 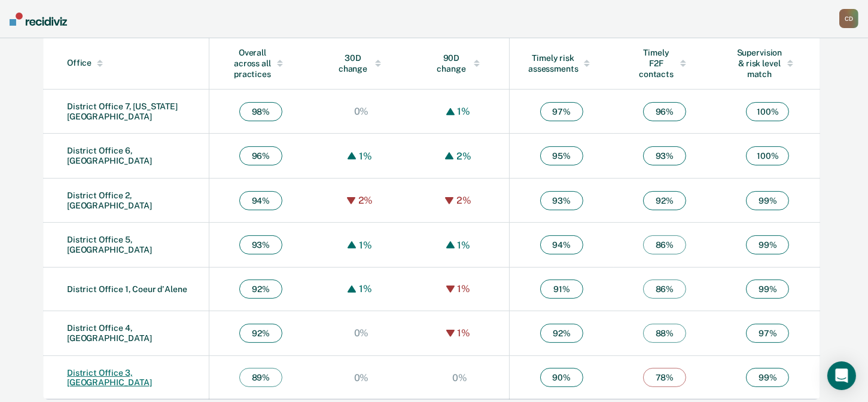 What do you see at coordinates (561, 289) in the screenshot?
I see `span: 91 %` at bounding box center [561, 289].